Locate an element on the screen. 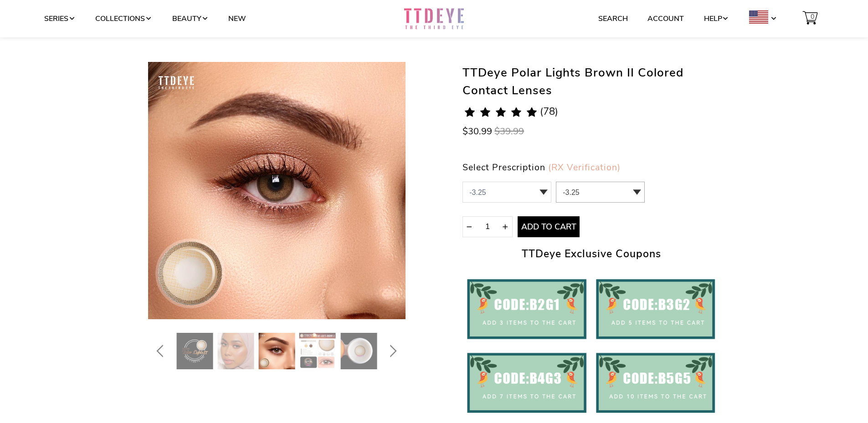 This screenshot has height=423, width=868. a: Account is located at coordinates (665, 18).